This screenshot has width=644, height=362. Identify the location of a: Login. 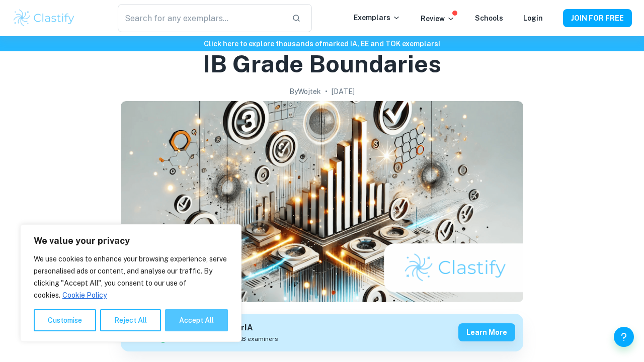
(533, 18).